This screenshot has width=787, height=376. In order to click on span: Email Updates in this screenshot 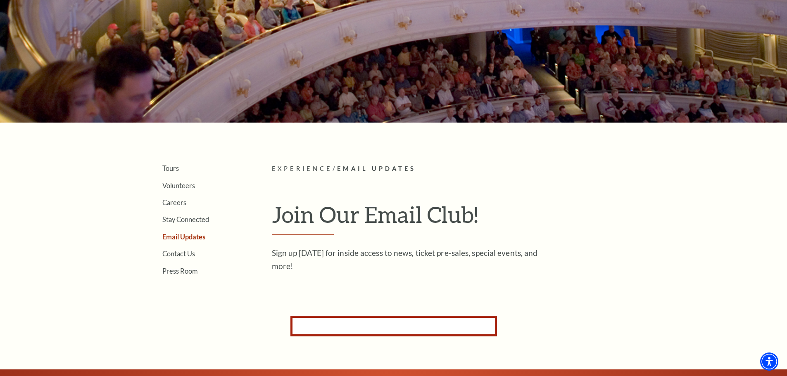, I will do `click(376, 169)`.